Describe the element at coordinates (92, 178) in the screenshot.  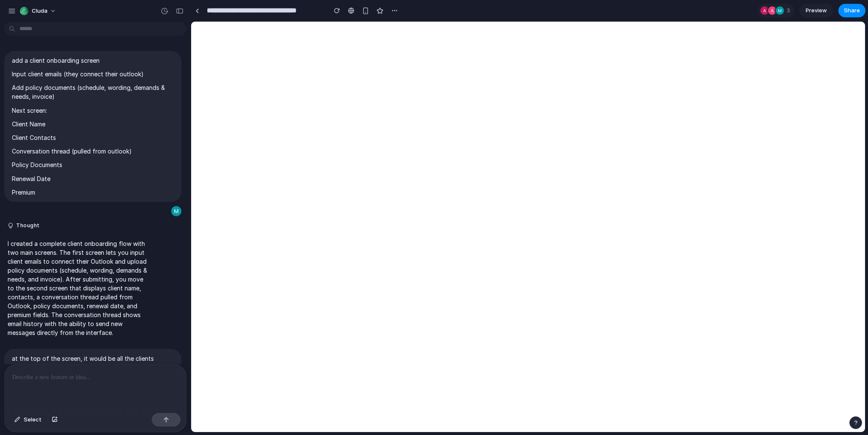
I see `p: Renewal Date` at that location.